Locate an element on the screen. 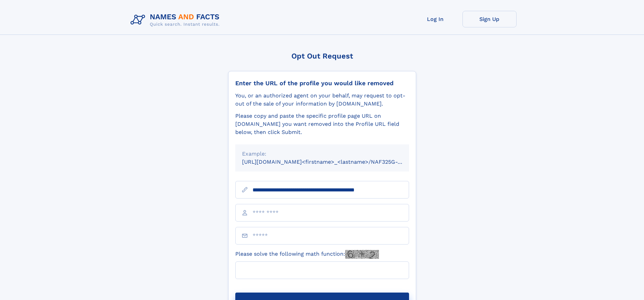 Image resolution: width=644 pixels, height=300 pixels. div: Example: is located at coordinates (322, 154).